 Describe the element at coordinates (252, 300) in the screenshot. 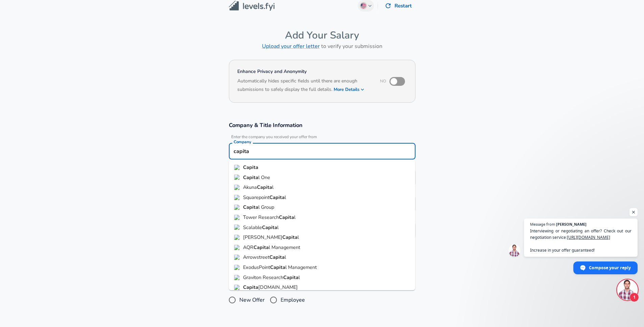

I see `span: New Offer` at that location.